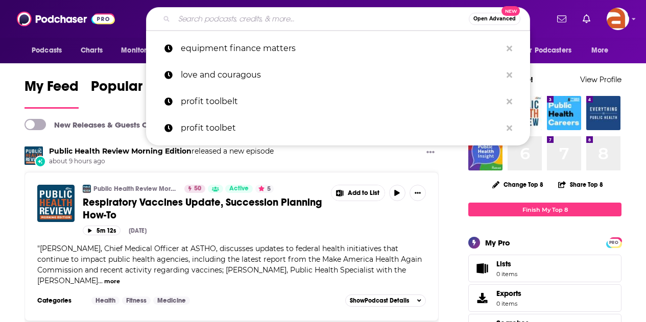 The image size is (646, 322). I want to click on a: Charts, so click(91, 51).